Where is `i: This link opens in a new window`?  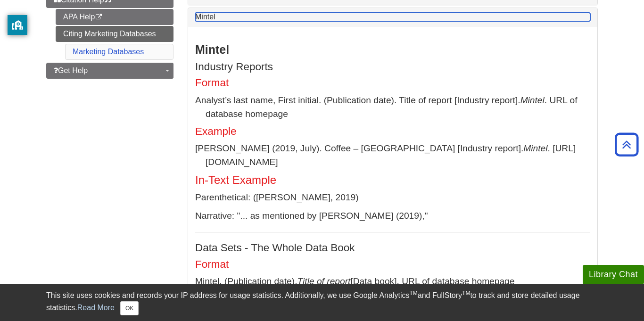
i: This link opens in a new window is located at coordinates (99, 17).